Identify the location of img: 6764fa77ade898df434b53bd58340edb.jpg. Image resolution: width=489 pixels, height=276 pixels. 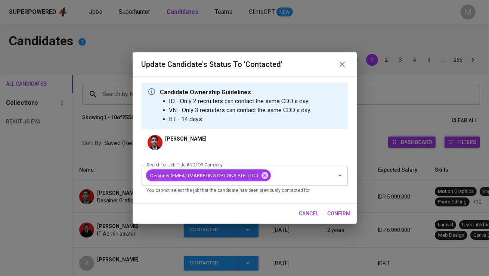
(155, 142).